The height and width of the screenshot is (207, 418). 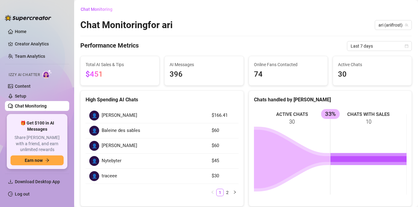 What do you see at coordinates (99, 9) in the screenshot?
I see `button: Chat Monitoring` at bounding box center [99, 9].